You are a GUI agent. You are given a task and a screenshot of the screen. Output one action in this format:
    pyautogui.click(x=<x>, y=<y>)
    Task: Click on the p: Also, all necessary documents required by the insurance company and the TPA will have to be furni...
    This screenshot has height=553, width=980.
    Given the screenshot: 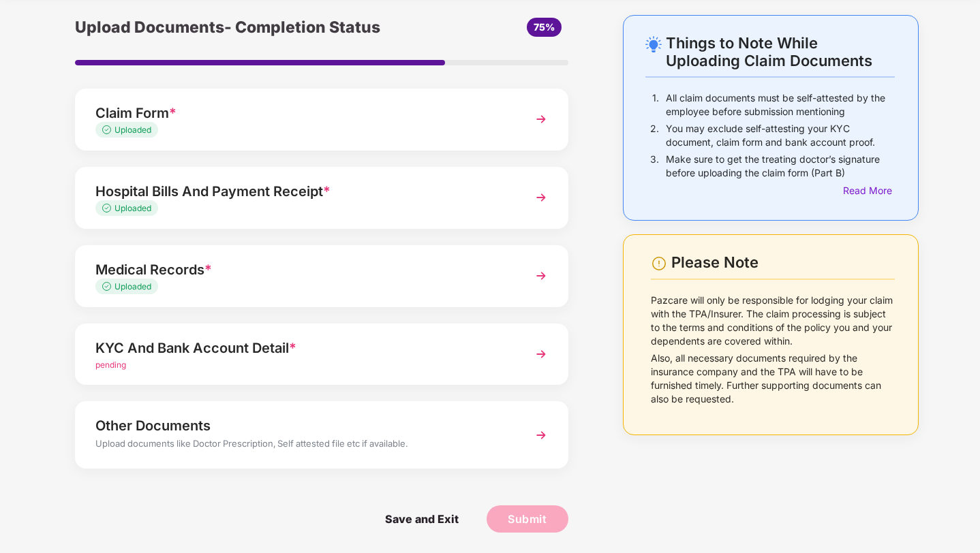 What is the action you would take?
    pyautogui.click(x=773, y=379)
    